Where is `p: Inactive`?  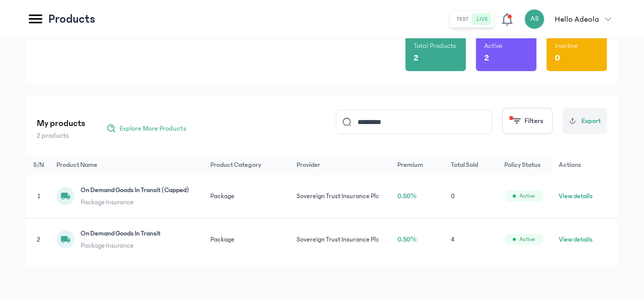 p: Inactive is located at coordinates (566, 46).